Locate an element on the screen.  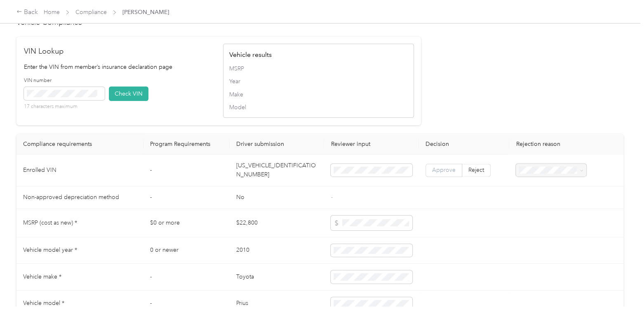
td: 2010 is located at coordinates (277, 251).